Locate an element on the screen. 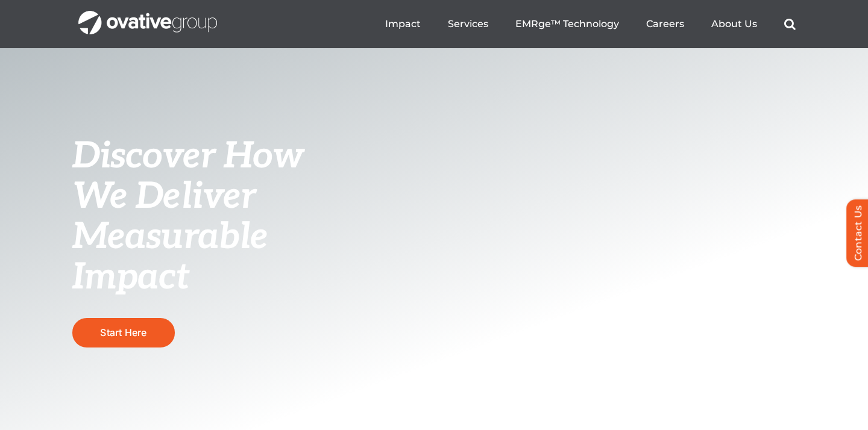 The image size is (868, 430). a: Start Here is located at coordinates (123, 332).